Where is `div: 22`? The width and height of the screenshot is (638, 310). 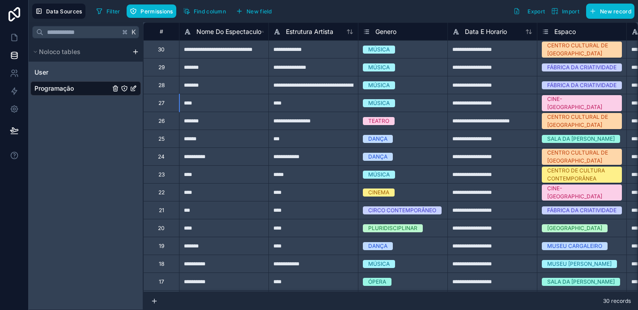
div: 22 is located at coordinates (162, 193).